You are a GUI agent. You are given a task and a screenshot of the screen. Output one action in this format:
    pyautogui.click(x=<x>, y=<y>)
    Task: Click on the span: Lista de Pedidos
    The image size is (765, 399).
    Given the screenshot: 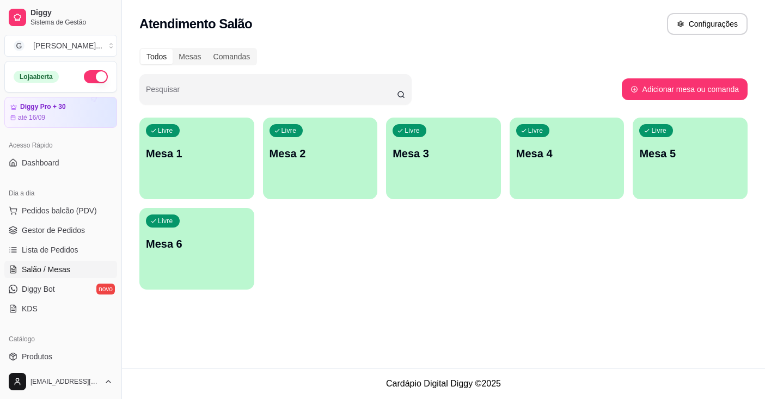 What is the action you would take?
    pyautogui.click(x=50, y=250)
    